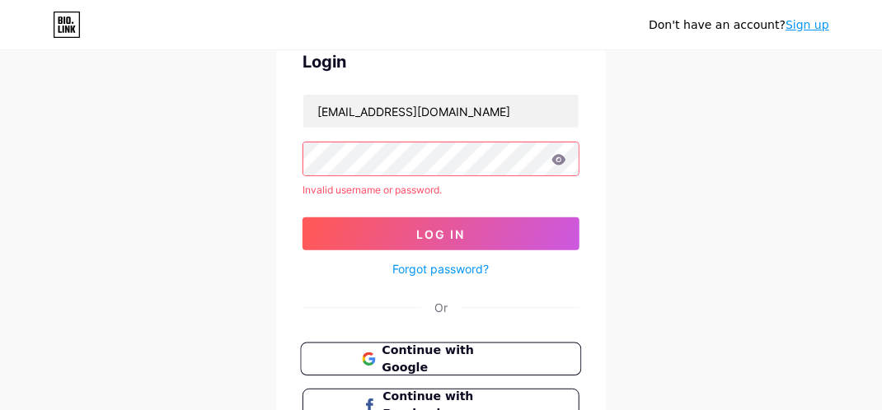  Describe the element at coordinates (441, 359) in the screenshot. I see `a: Continue with Google` at that location.